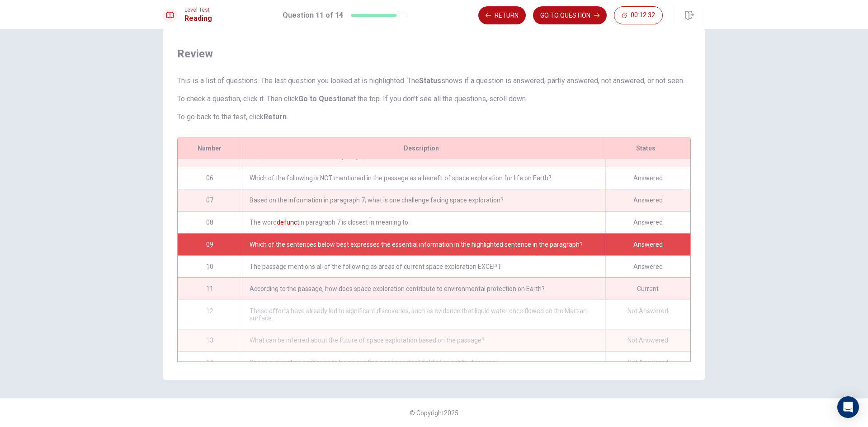 This screenshot has height=427, width=868. What do you see at coordinates (312, 15) in the screenshot?
I see `h1: Question 11 of 14` at bounding box center [312, 15].